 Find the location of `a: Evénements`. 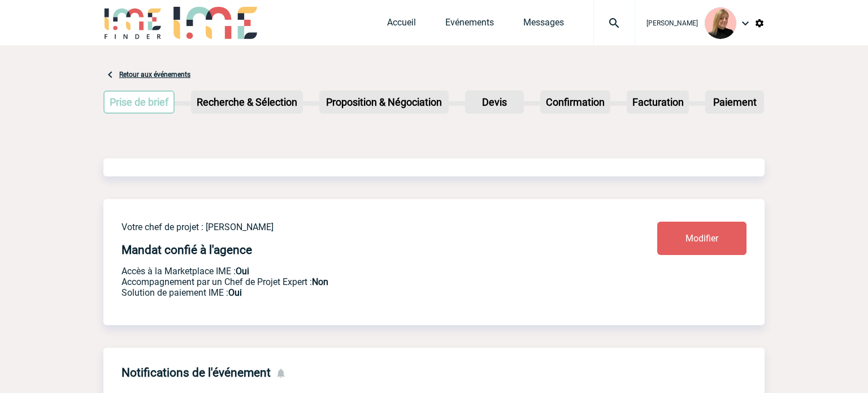

a: Evénements is located at coordinates (470, 25).